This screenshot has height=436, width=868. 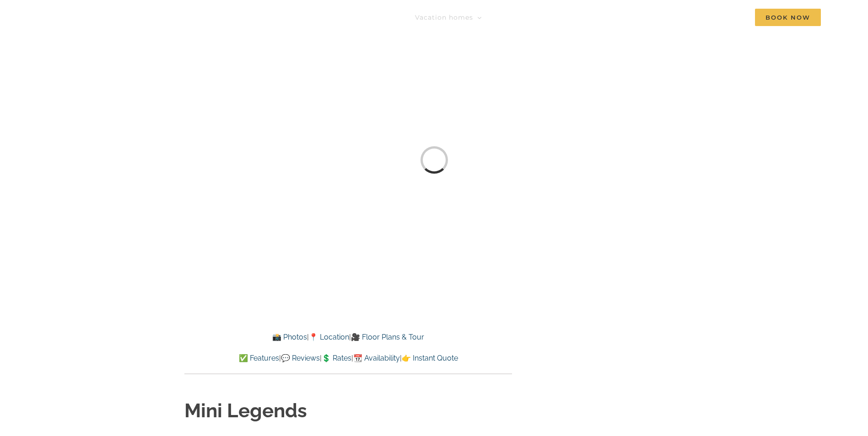 What do you see at coordinates (665, 18) in the screenshot?
I see `span: About` at bounding box center [665, 18].